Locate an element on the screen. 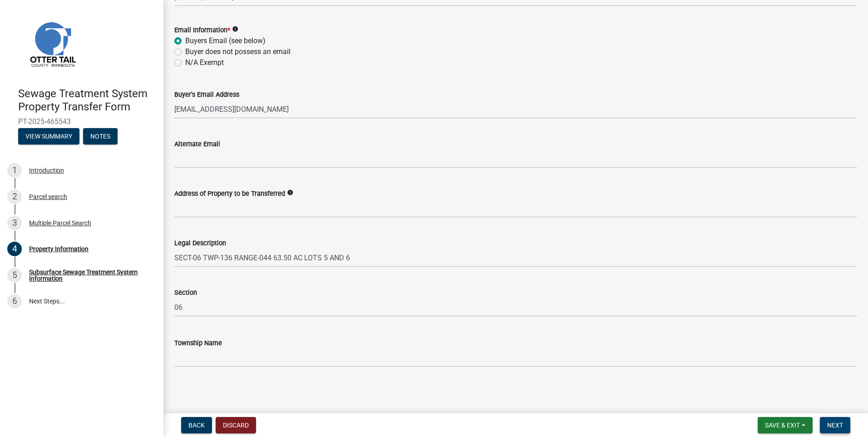 This screenshot has height=437, width=868. wm-modal-confirm: Summary is located at coordinates (48, 137).